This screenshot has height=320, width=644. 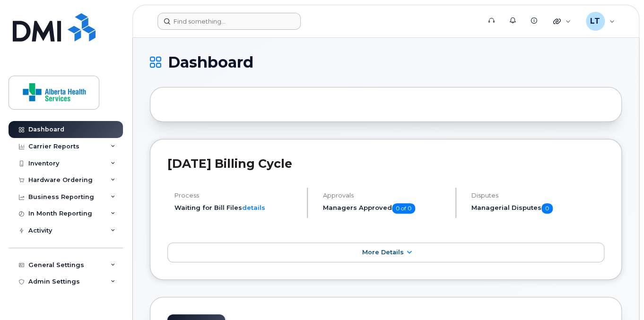 I want to click on span: More Details, so click(x=383, y=252).